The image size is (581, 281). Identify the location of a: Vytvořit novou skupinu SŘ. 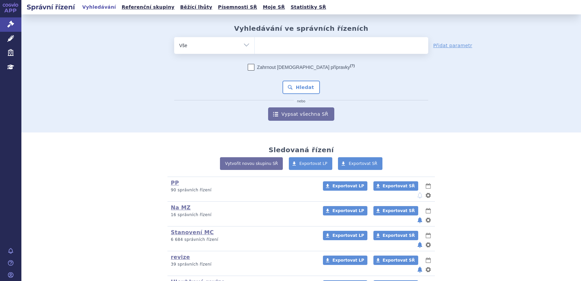
(251, 164).